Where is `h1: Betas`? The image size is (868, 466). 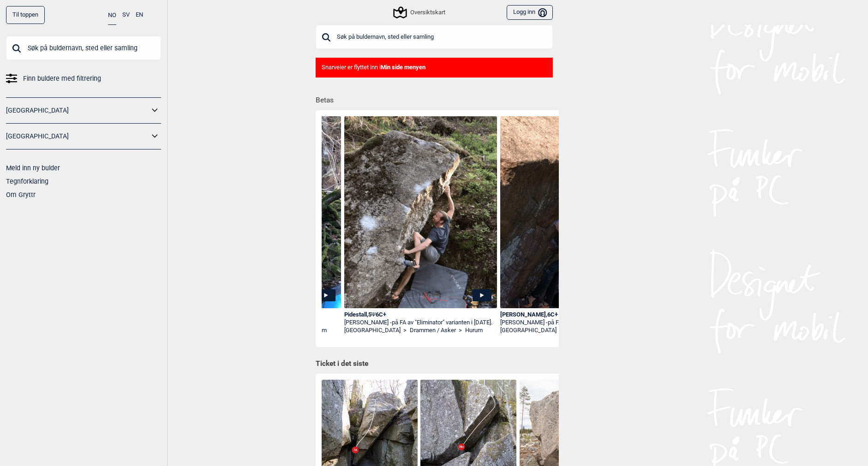 h1: Betas is located at coordinates (437, 97).